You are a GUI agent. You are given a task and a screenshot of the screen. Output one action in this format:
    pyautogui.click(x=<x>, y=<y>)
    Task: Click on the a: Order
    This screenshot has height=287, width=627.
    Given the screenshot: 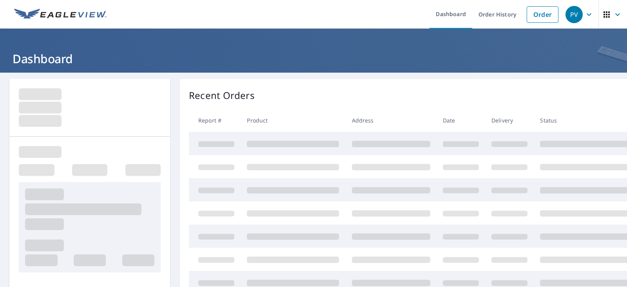 What is the action you would take?
    pyautogui.click(x=543, y=15)
    